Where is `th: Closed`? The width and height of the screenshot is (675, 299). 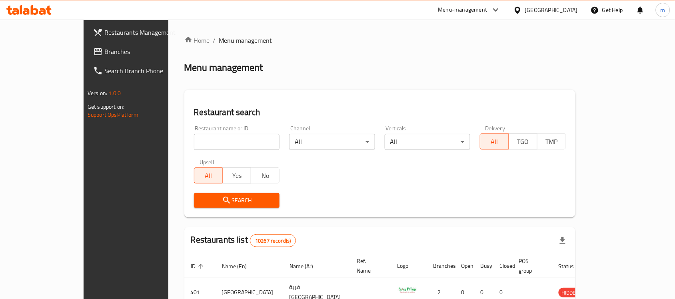
th: Closed is located at coordinates (503, 266).